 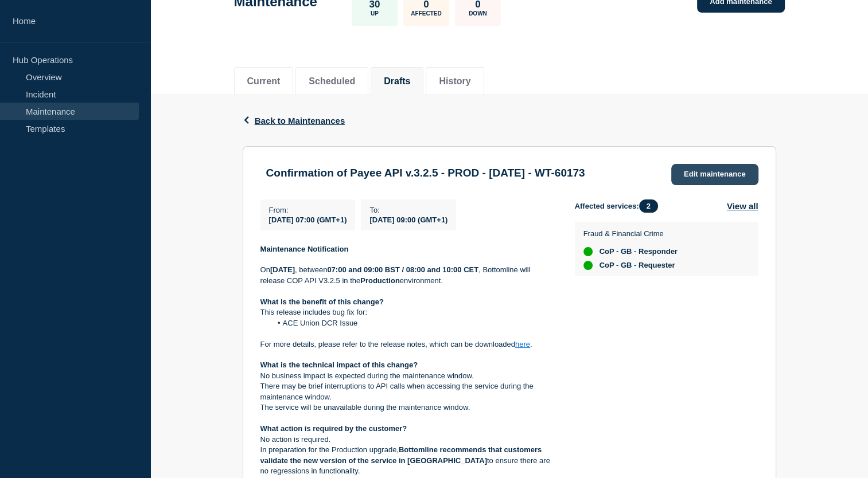 I want to click on p: Up, so click(x=375, y=13).